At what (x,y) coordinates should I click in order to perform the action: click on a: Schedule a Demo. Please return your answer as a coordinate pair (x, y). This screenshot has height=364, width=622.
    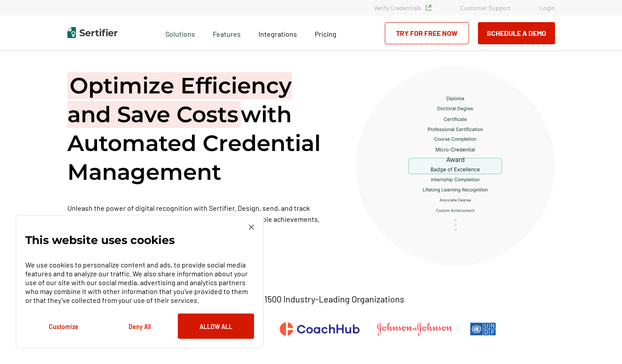
    Looking at the image, I should click on (516, 33).